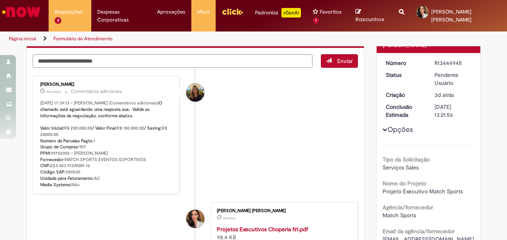 This screenshot has width=507, height=240. Describe the element at coordinates (203, 12) in the screenshot. I see `span: More` at that location.